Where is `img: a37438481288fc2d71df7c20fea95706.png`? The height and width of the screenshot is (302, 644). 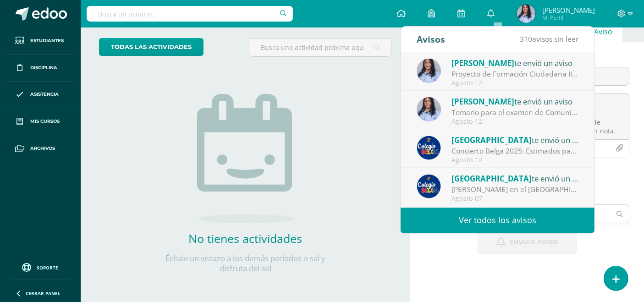
img: a37438481288fc2d71df7c20fea95706.png is located at coordinates (526, 14).